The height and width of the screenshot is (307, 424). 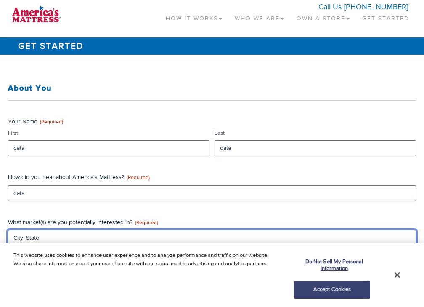 What do you see at coordinates (35, 122) in the screenshot?
I see `legend: Your Name` at bounding box center [35, 122].